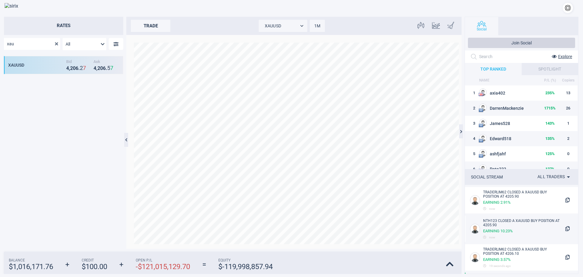  Describe the element at coordinates (472, 169) in the screenshot. I see `td: 6` at that location.